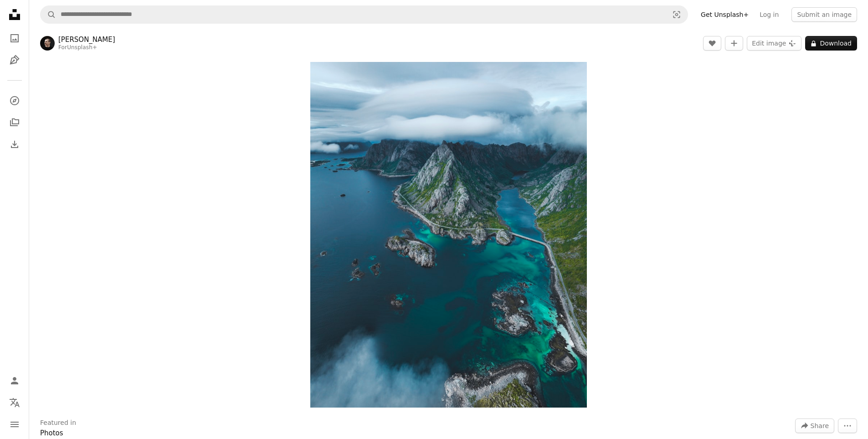 The width and height of the screenshot is (868, 439). I want to click on button: Submit an image, so click(824, 15).